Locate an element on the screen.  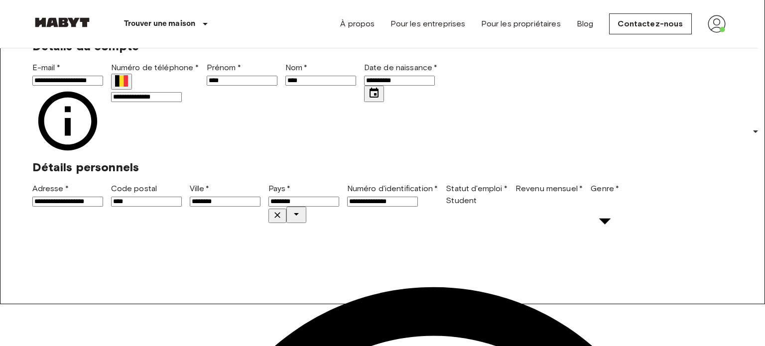
div: Nom is located at coordinates (321, 74).